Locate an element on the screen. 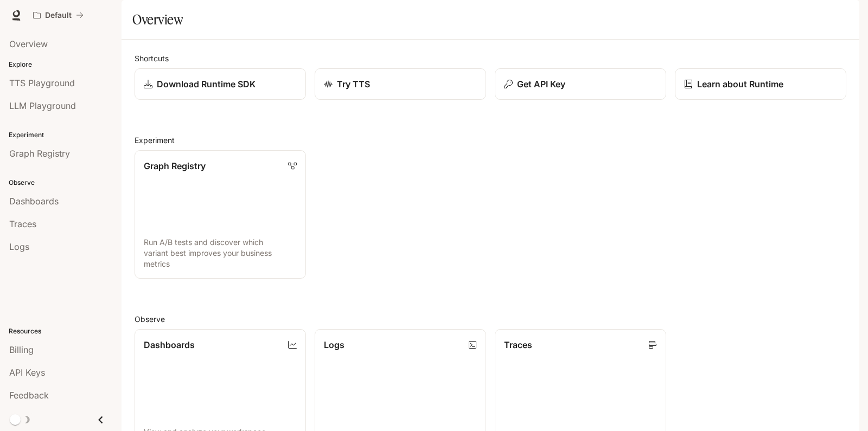 The height and width of the screenshot is (431, 868). p: Logs is located at coordinates (334, 345).